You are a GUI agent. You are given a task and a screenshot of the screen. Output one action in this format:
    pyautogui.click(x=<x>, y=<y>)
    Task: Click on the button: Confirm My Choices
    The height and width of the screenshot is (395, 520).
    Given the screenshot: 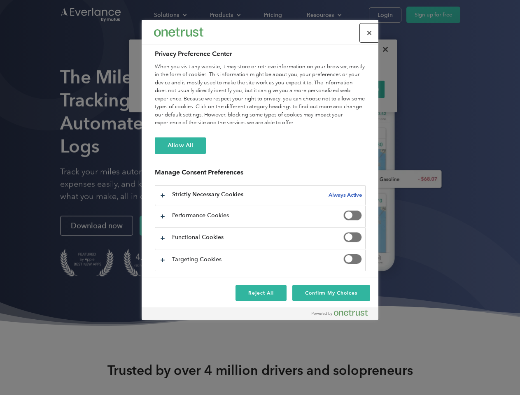 What is the action you would take?
    pyautogui.click(x=331, y=293)
    